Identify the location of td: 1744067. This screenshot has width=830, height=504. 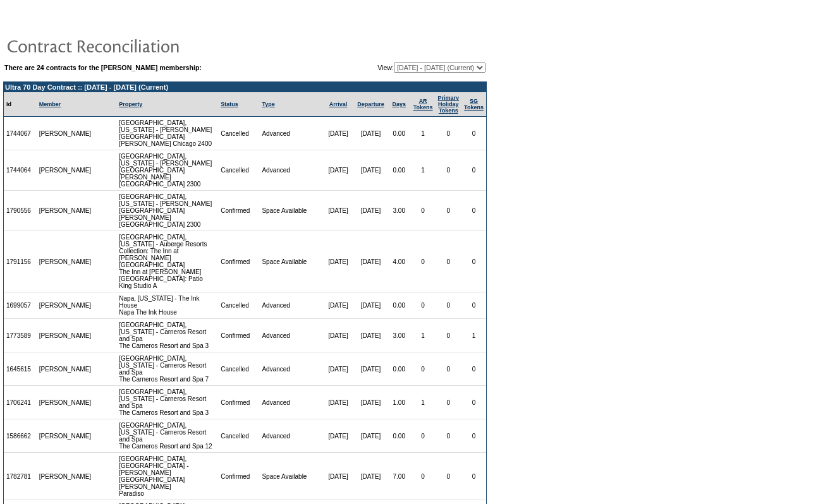
(20, 134).